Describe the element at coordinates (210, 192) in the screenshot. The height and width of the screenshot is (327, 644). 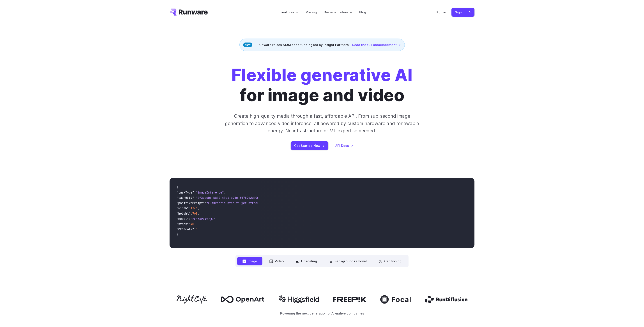
I see `span: "imageInference"` at that location.